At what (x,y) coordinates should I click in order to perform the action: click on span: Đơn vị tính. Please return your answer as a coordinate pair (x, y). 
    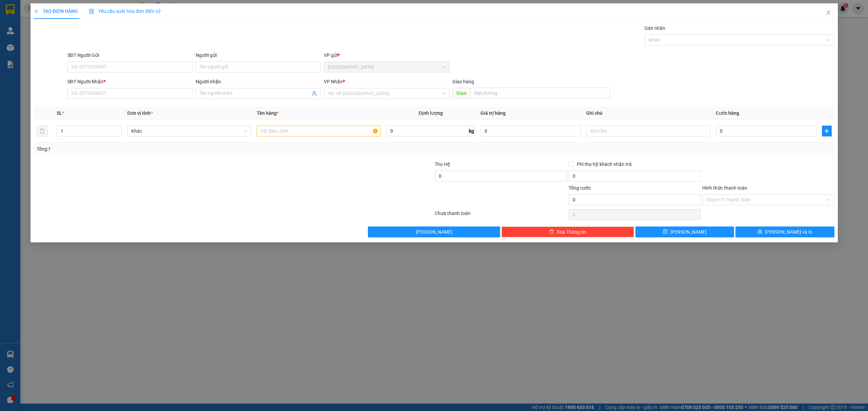
    Looking at the image, I should click on (140, 113).